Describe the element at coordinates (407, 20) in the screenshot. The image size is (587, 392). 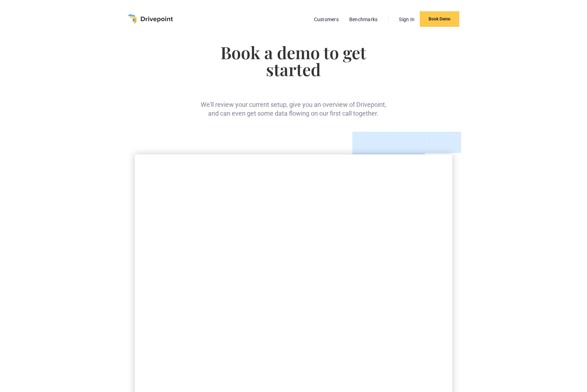
I see `a: Sign In` at that location.